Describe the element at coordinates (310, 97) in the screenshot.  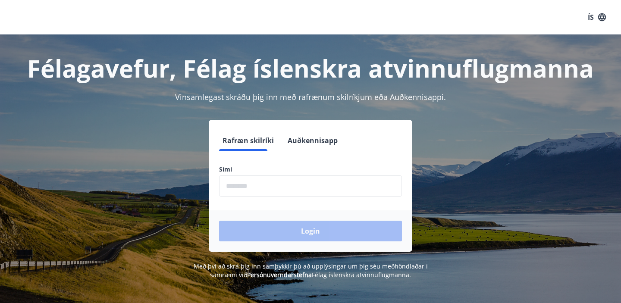
I see `span: Vinsamlegast skráðu þig inn með rafrænum skilríkjum eða Auðkennisappi.` at that location.